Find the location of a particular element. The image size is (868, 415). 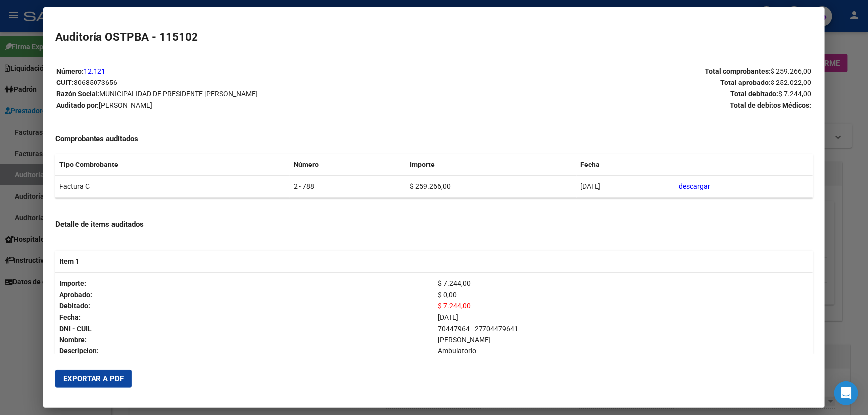

p: Aprobado: is located at coordinates (244, 295).